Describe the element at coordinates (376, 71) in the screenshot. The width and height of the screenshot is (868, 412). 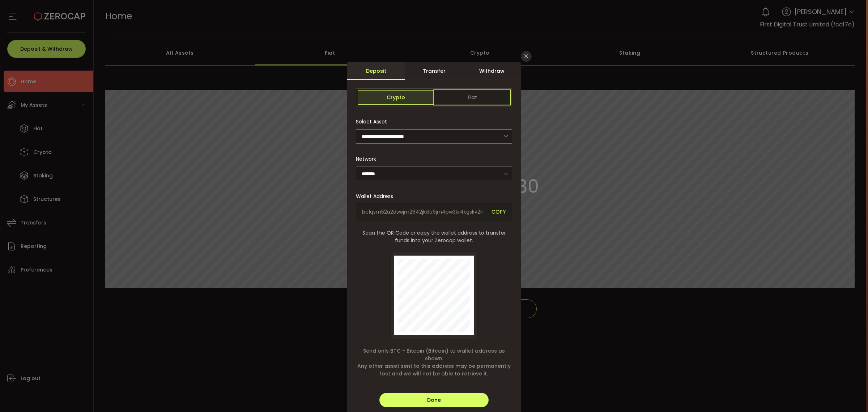
I see `div: Deposit` at that location.